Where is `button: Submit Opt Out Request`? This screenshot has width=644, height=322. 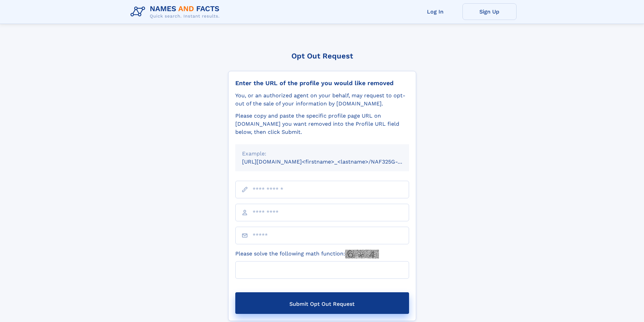 button: Submit Opt Out Request is located at coordinates (322, 303).